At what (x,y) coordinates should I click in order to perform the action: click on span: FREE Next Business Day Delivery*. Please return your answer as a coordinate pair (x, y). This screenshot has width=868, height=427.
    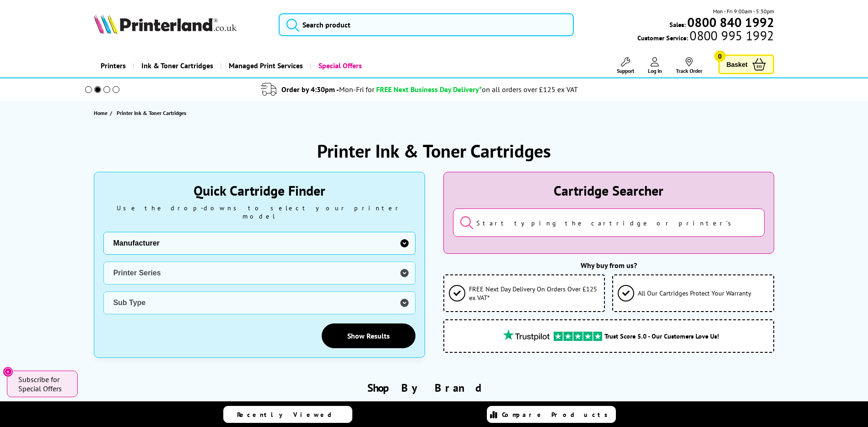
    Looking at the image, I should click on (429, 90).